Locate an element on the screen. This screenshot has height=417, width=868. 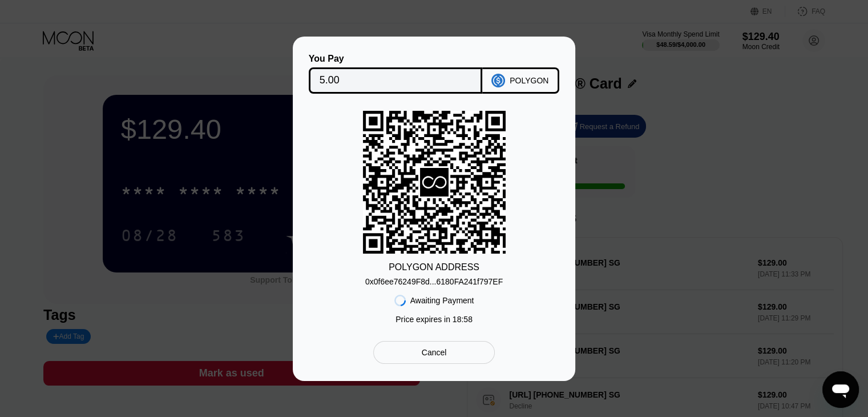
div: POLYGON is located at coordinates (529, 81).